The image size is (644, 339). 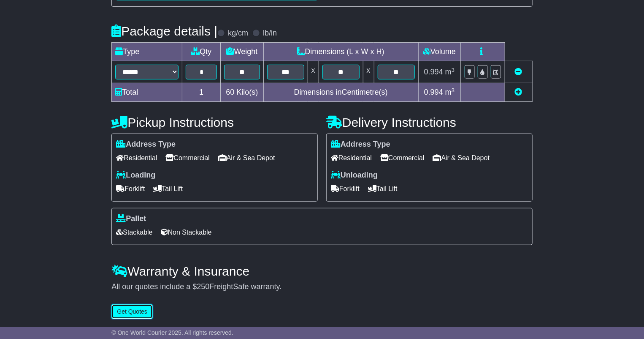 What do you see at coordinates (132, 312) in the screenshot?
I see `button: Get Quotes` at bounding box center [132, 312].